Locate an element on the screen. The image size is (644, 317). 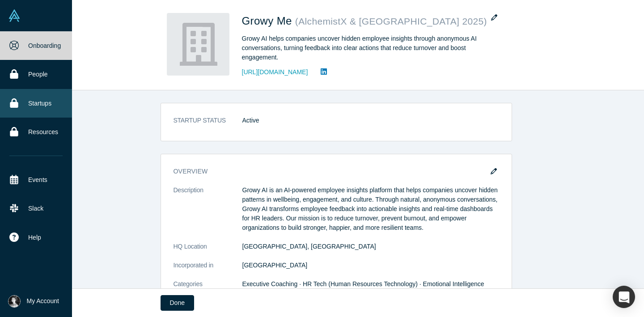
button: Done is located at coordinates (177, 303).